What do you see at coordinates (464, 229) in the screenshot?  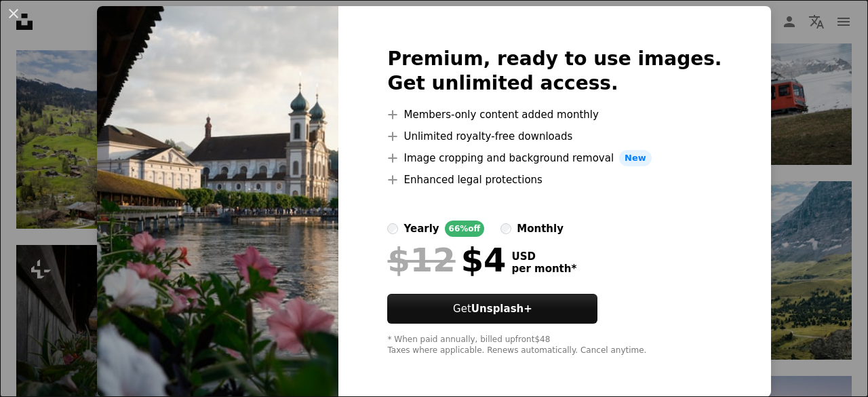 I see `div: 66% off` at bounding box center [464, 229].